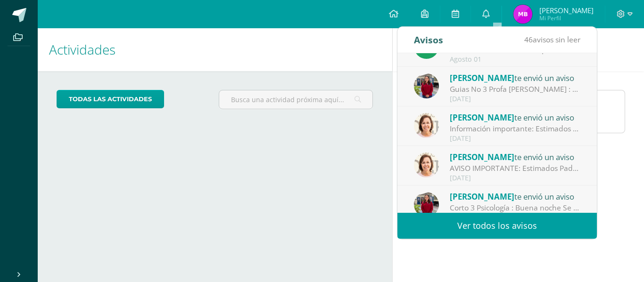  I want to click on div: Agosto 01, so click(516, 59).